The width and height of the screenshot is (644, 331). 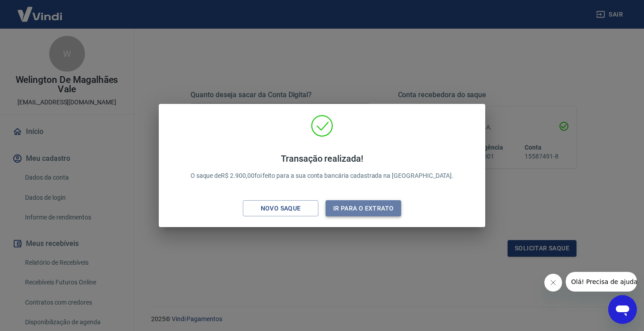 What do you see at coordinates (364, 208) in the screenshot?
I see `button: Ir para o extrato` at bounding box center [364, 208].